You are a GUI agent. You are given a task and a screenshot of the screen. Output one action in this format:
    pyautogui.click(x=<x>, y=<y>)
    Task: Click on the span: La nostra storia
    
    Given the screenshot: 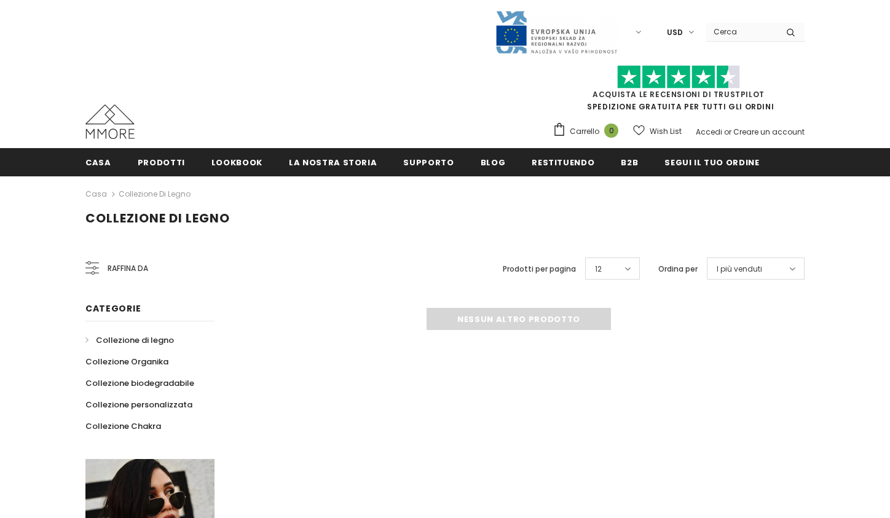 What is the action you would take?
    pyautogui.click(x=332, y=162)
    